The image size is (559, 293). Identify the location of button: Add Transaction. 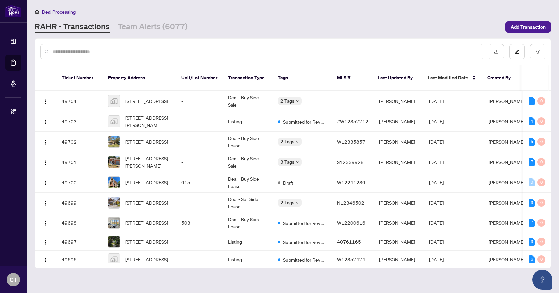
(528, 27).